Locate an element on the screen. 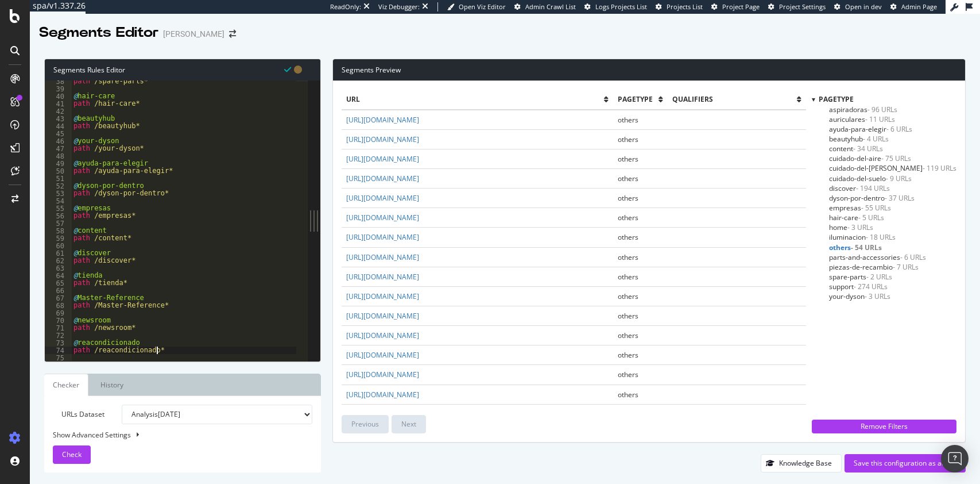 This screenshot has width=980, height=484. div: Previous is located at coordinates (365, 424).